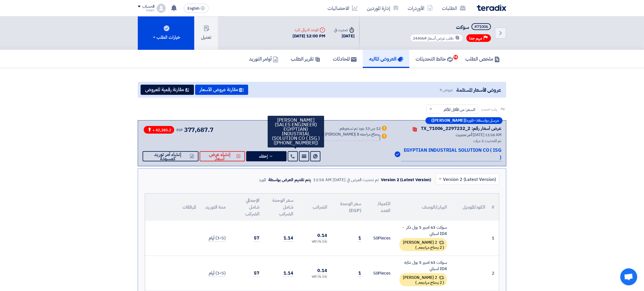 The width and height of the screenshot is (644, 291). I want to click on span: 377,687.7, so click(199, 129).